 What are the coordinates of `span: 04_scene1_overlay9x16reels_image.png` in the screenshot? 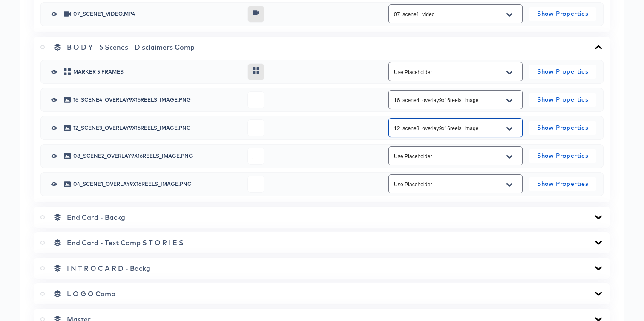 It's located at (157, 184).